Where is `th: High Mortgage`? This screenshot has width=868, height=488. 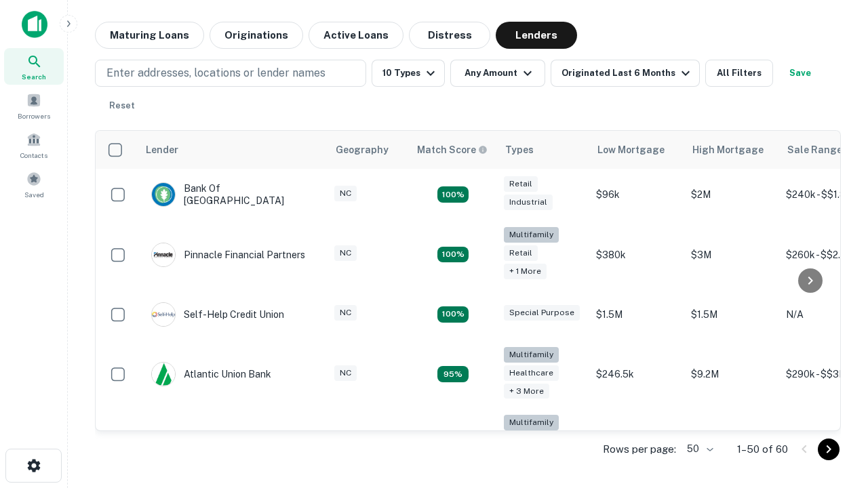 th: High Mortgage is located at coordinates (732, 150).